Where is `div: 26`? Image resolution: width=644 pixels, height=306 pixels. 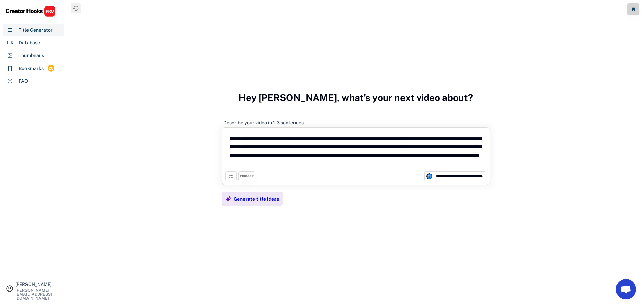
div: 26 is located at coordinates (51, 68).